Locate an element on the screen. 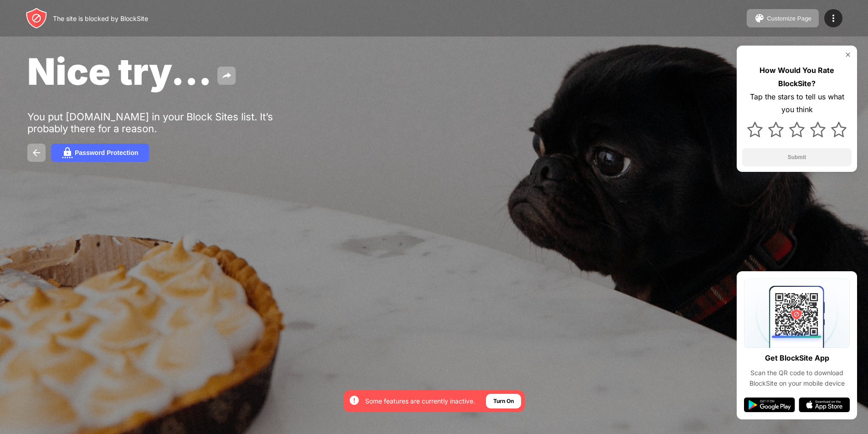  button: Customize Page is located at coordinates (783, 18).